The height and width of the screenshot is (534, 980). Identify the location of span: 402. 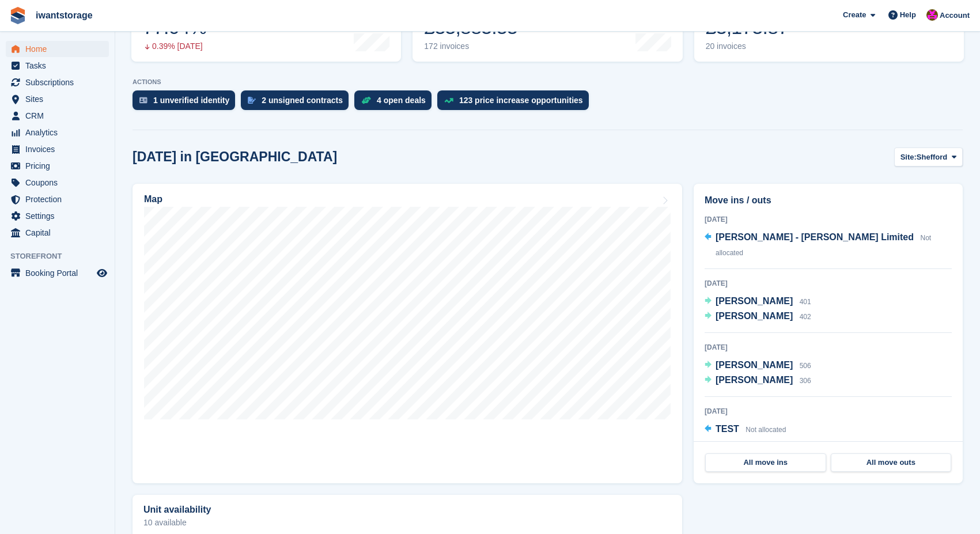
(806, 317).